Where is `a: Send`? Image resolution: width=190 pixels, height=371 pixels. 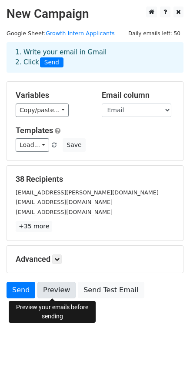 a: Send is located at coordinates (21, 290).